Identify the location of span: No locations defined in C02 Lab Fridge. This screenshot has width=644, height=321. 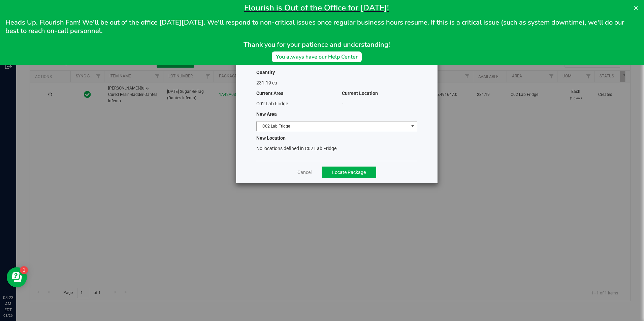
(297, 148).